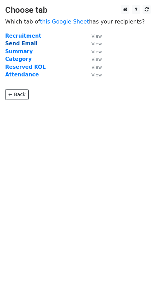 Image resolution: width=156 pixels, height=299 pixels. Describe the element at coordinates (18, 59) in the screenshot. I see `strong: Category` at that location.